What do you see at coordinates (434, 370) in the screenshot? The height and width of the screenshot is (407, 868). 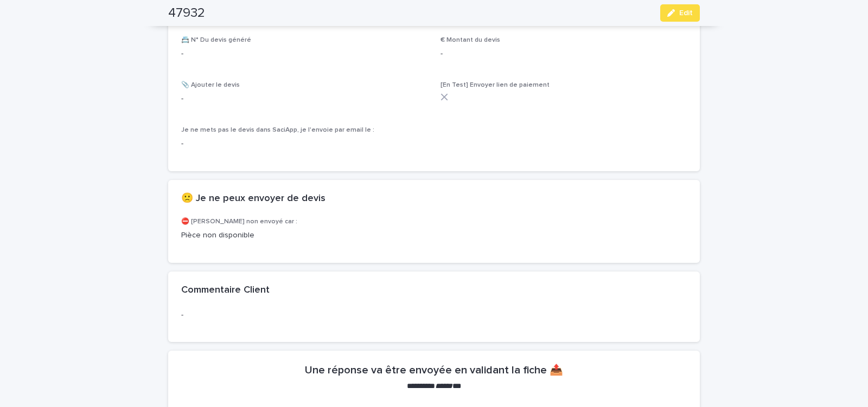 I see `h2: Une réponse va être envoyée en validant la fiche 📤` at bounding box center [434, 370].